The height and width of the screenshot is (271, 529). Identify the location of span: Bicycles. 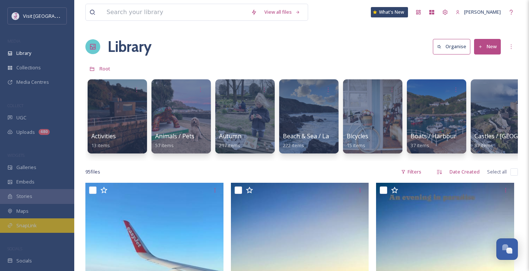
(358, 136).